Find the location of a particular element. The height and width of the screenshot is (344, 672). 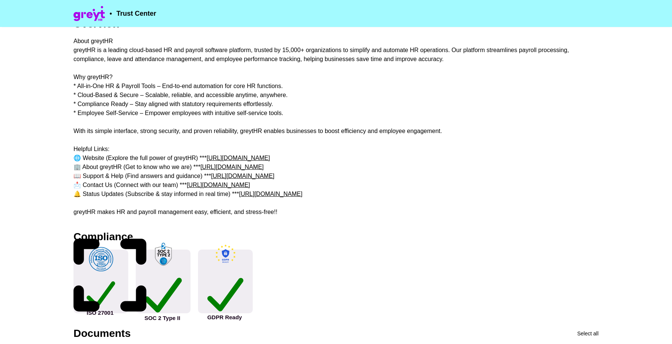

div: About greytHR greytHR is a leading cloud-based HR and payroll software platform, trusted by 15,00... is located at coordinates (336, 127).